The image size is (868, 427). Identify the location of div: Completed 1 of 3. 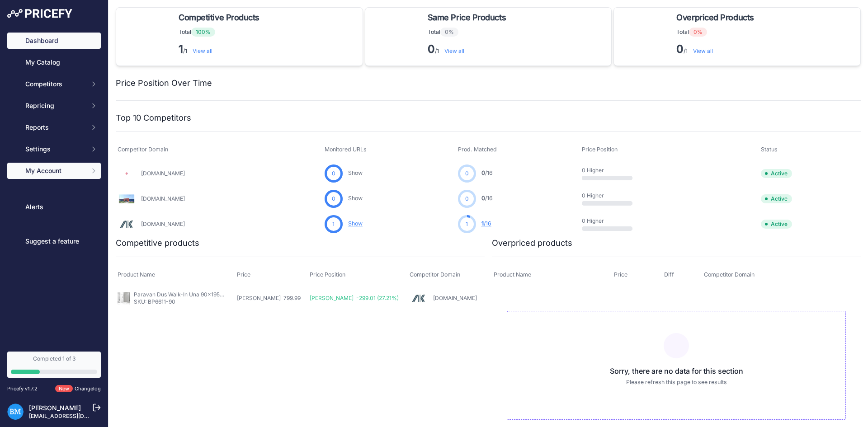
(54, 358).